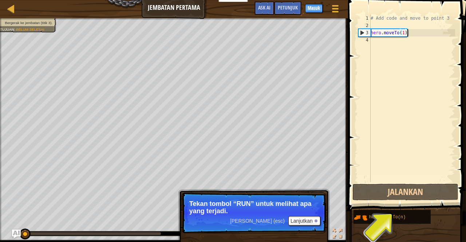 The height and width of the screenshot is (242, 466). I want to click on span: Belum selesai, so click(30, 29).